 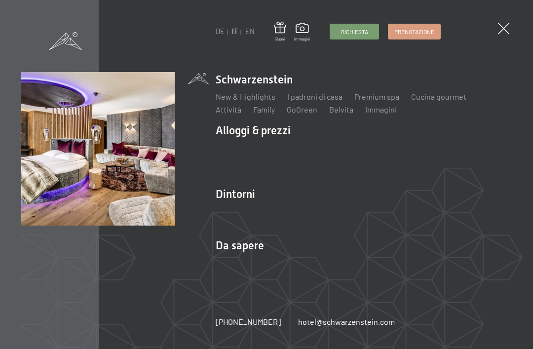 I want to click on span: Buoni, so click(x=280, y=39).